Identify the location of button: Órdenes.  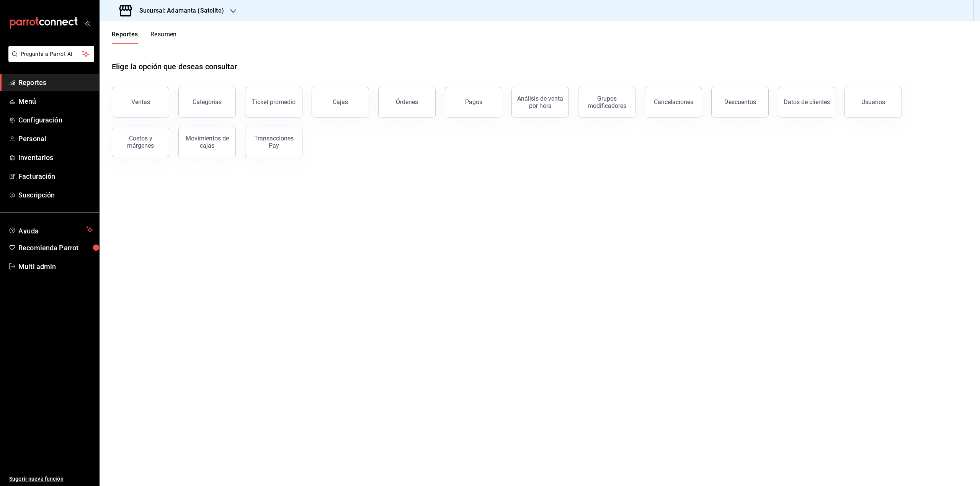
(407, 102).